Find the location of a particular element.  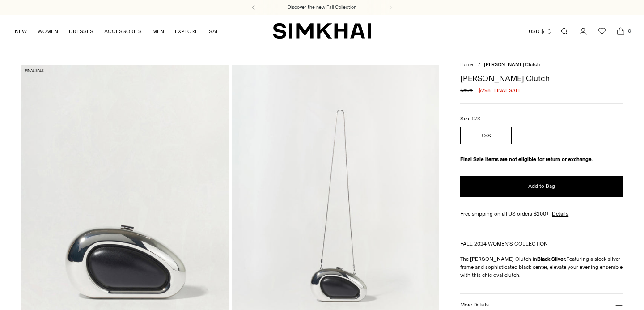

a: Home is located at coordinates (467, 65).